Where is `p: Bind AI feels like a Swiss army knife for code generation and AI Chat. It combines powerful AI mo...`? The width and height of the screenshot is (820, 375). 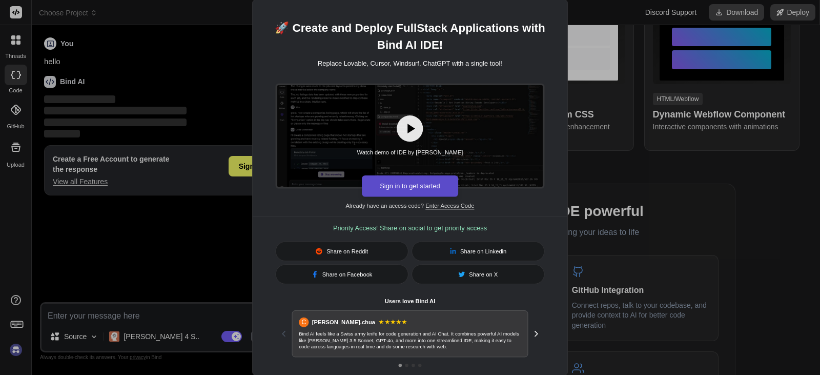
p: Bind AI feels like a Swiss army knife for code generation and AI Chat. It combines powerful AI mo... is located at coordinates (410, 340).